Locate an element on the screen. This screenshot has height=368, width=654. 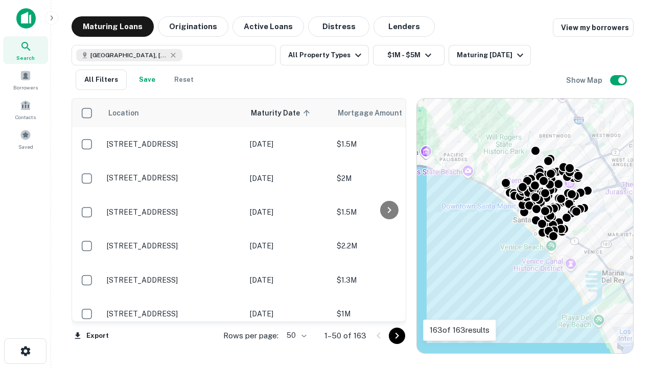
a: Search is located at coordinates (26, 50).